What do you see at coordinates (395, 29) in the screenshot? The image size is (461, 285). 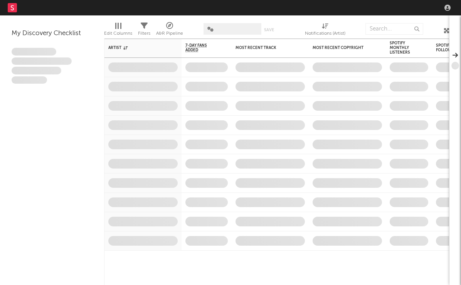 I see `input: Search...` at bounding box center [395, 29].